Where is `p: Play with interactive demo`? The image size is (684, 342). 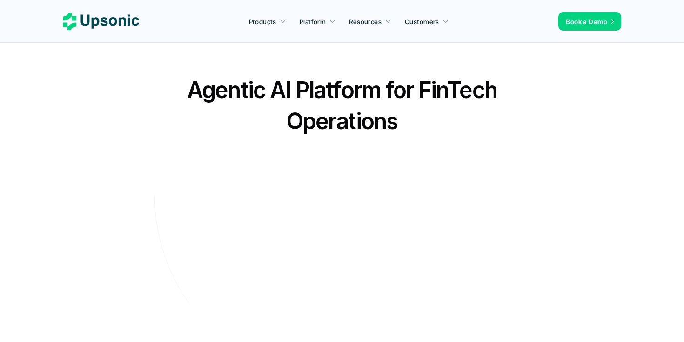 p: Play with interactive demo is located at coordinates (295, 234).